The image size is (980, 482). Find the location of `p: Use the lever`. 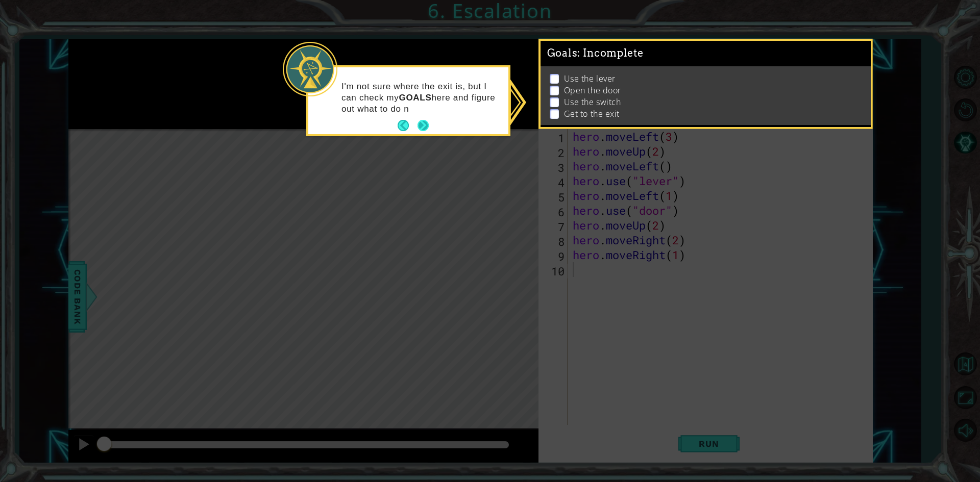

p: Use the lever is located at coordinates (589, 78).